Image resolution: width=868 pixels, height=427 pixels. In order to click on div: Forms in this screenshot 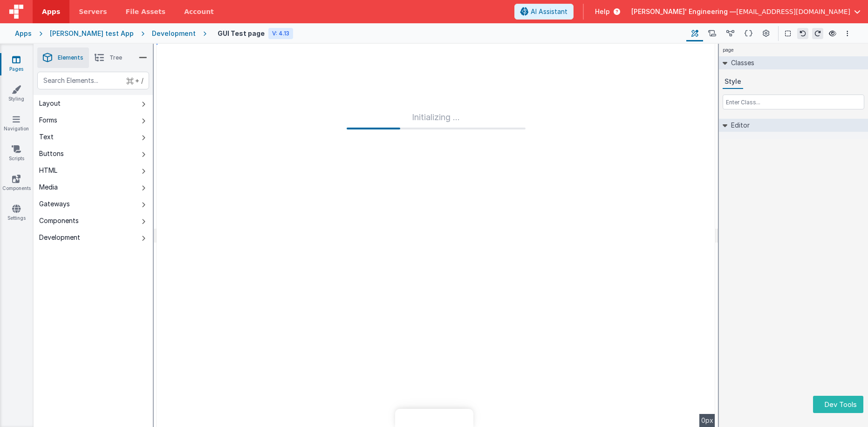, I will do `click(48, 121)`.